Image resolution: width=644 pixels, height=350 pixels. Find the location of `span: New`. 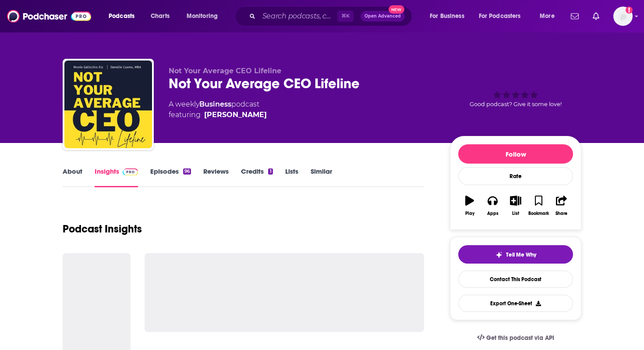

span: New is located at coordinates (396, 9).